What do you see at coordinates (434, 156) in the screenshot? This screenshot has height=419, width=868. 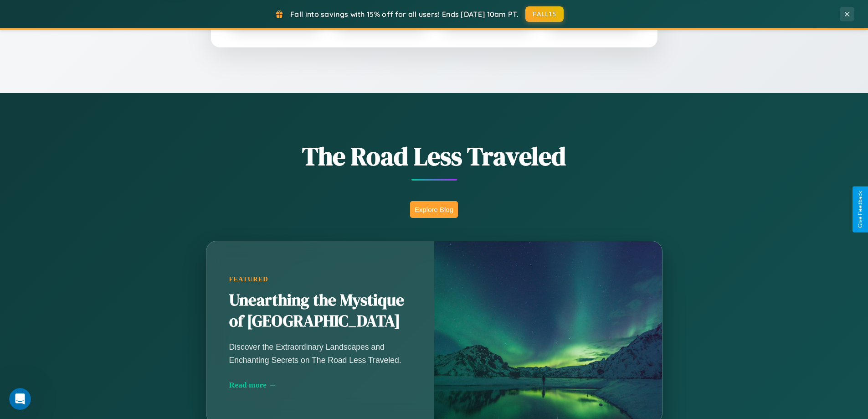 I see `h1: The Road Less Traveled` at bounding box center [434, 156].